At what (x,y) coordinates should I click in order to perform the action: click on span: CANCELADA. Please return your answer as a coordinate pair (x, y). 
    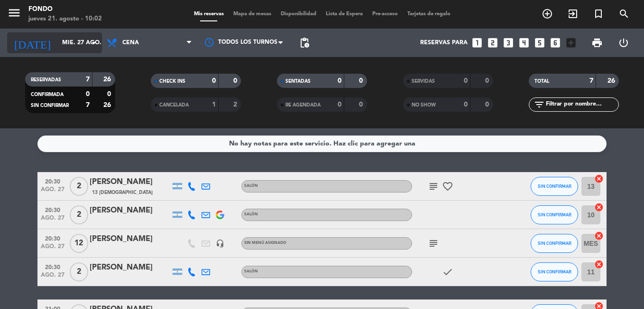
    Looking at the image, I should click on (174, 105).